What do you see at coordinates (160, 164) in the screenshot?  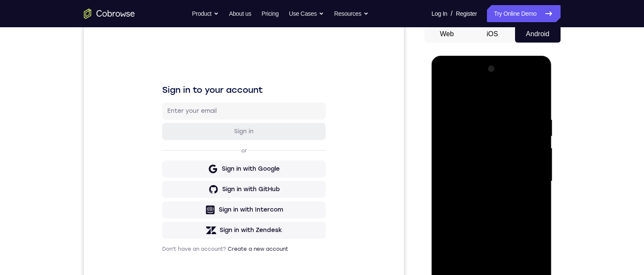 I see `button: Sign in with GitHub` at bounding box center [160, 164].